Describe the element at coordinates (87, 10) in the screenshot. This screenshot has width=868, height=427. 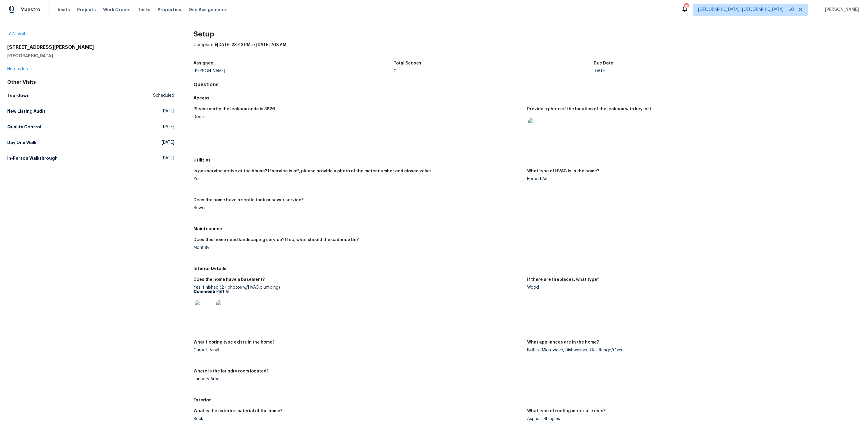
I see `span: Projects` at that location.